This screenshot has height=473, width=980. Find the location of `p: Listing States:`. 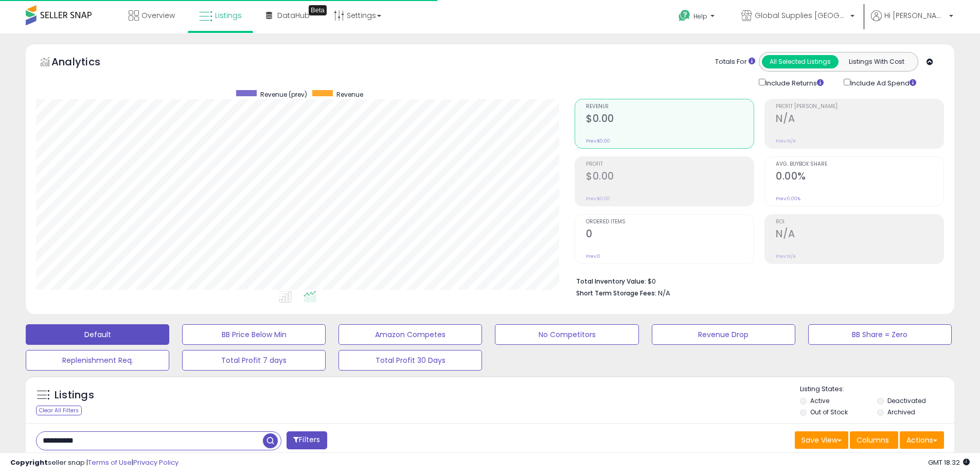

p: Listing States: is located at coordinates (877, 389).